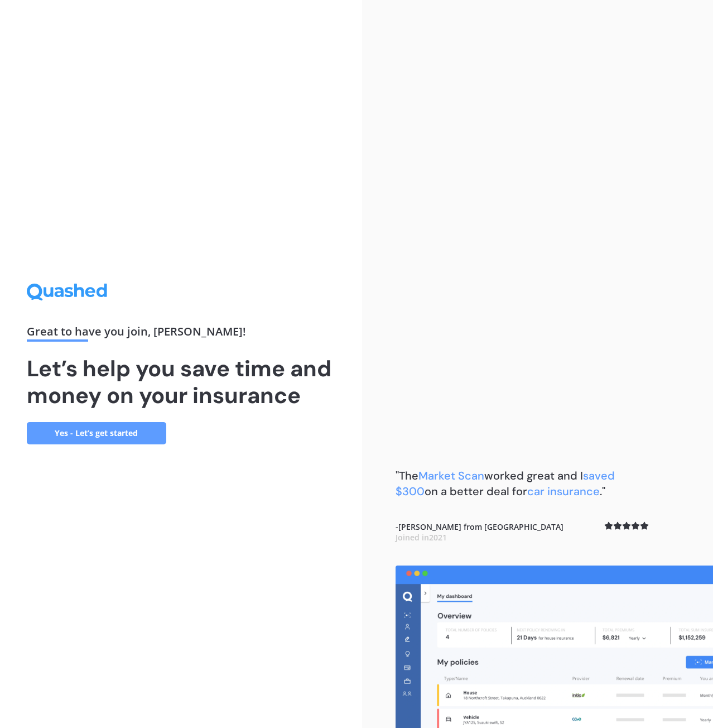 The height and width of the screenshot is (728, 713). I want to click on h1: Let’s help you save time and money on your insurance, so click(181, 382).